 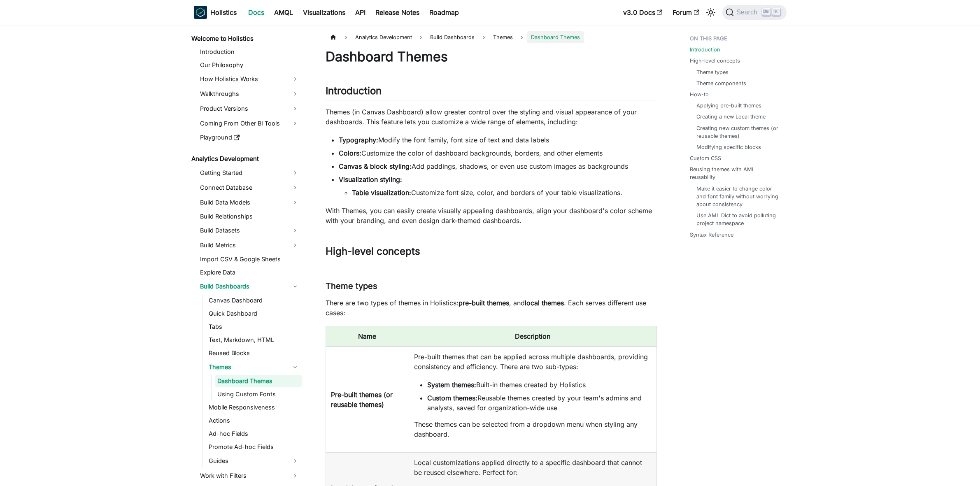 I want to click on b: Description, so click(x=532, y=336).